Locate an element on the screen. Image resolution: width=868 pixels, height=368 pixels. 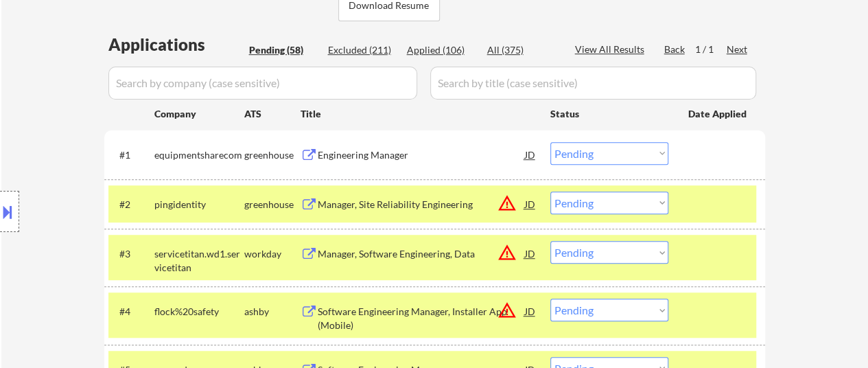
div: View All Results is located at coordinates (612, 49).